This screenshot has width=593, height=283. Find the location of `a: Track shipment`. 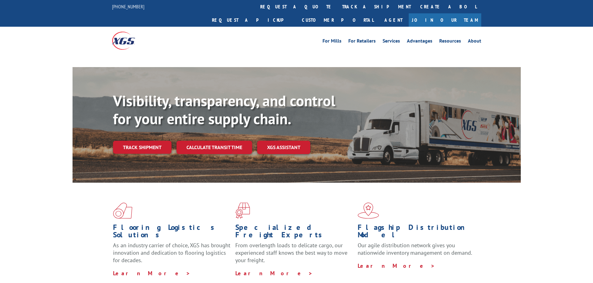

a: Track shipment is located at coordinates (142, 147).